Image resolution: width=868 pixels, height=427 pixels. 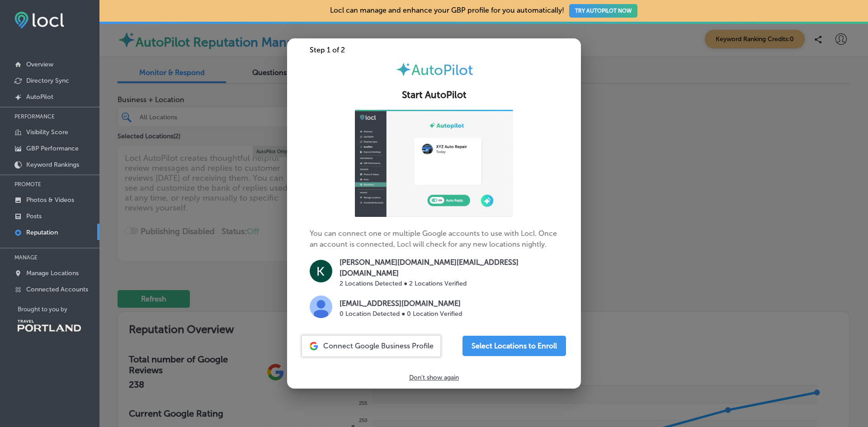 What do you see at coordinates (40, 97) in the screenshot?
I see `p: AutoPilot` at bounding box center [40, 97].